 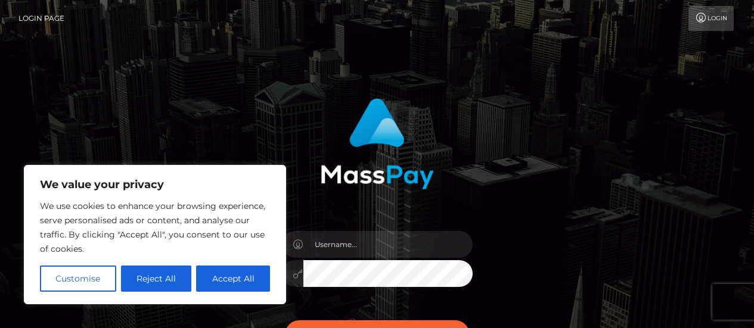 What do you see at coordinates (155, 228) in the screenshot?
I see `p: We use cookies to enhance your browsing experience, serve personalised ads or content, and analys...` at bounding box center [155, 228].